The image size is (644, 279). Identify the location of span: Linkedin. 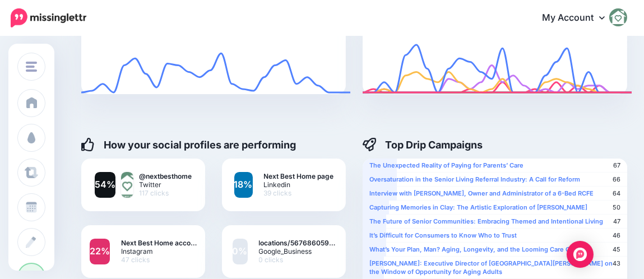
(299, 184).